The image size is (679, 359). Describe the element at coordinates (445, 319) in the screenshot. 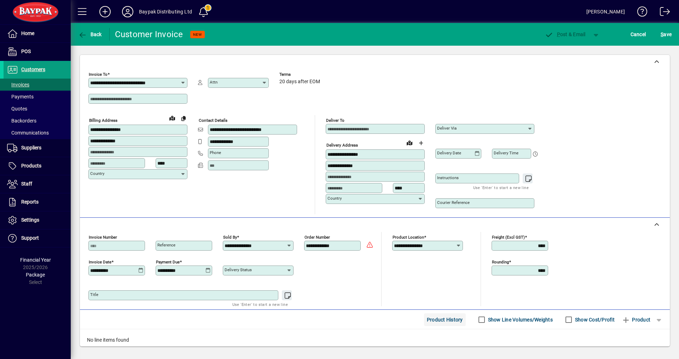

I see `span: Product History` at that location.